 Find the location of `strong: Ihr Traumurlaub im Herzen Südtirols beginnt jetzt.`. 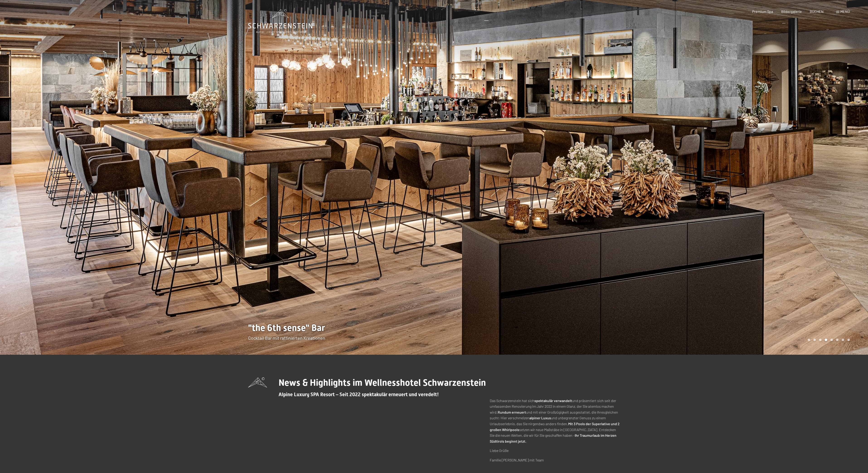

strong: Ihr Traumurlaub im Herzen Südtirols beginnt jetzt. is located at coordinates (553, 439).